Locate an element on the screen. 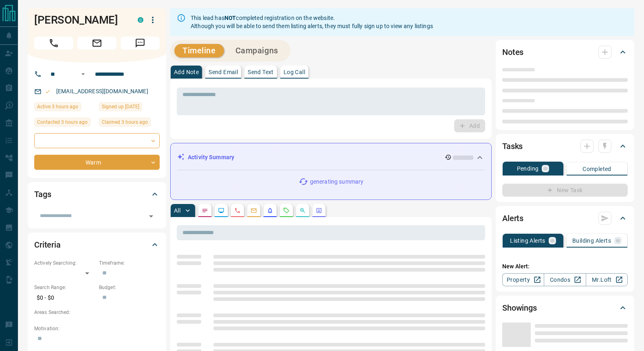 The image size is (644, 351). h2: Showings is located at coordinates (520, 308).